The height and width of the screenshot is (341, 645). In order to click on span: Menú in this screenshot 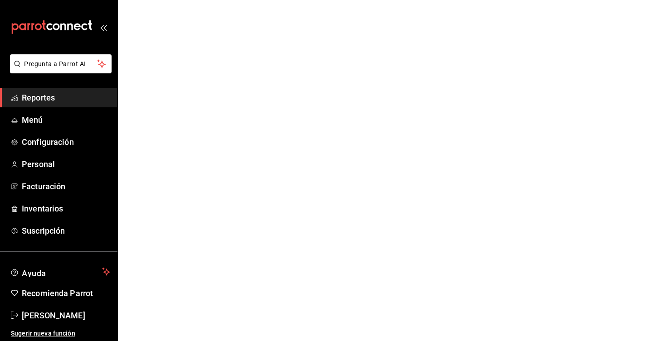, I will do `click(66, 120)`.